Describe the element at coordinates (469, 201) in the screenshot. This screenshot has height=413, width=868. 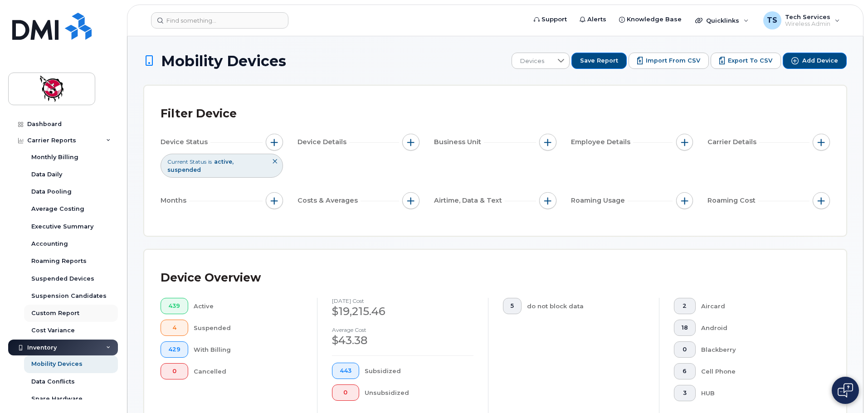
I see `span: Airtime, Data & Text` at that location.